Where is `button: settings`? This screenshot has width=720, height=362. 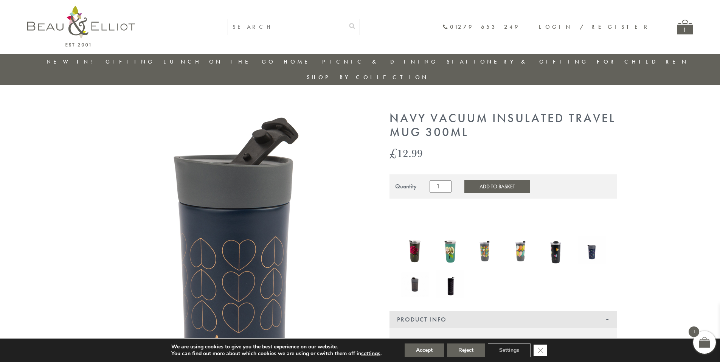 button: settings is located at coordinates (371, 354).